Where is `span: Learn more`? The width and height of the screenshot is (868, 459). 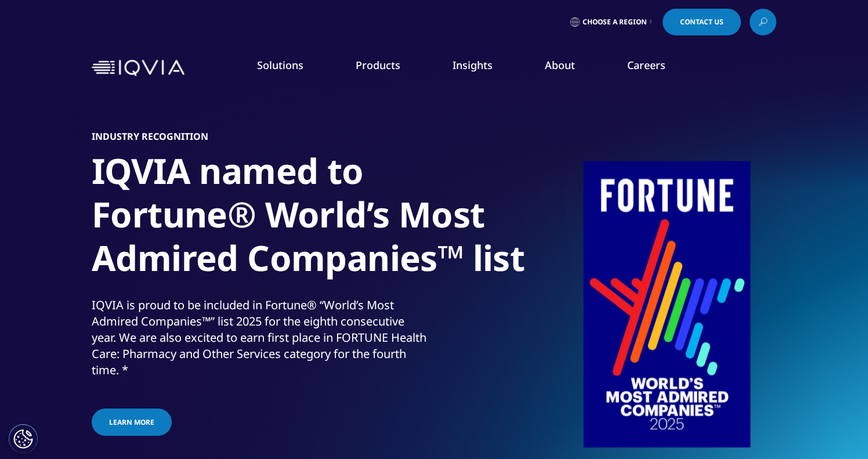 span: Learn more is located at coordinates (132, 422).